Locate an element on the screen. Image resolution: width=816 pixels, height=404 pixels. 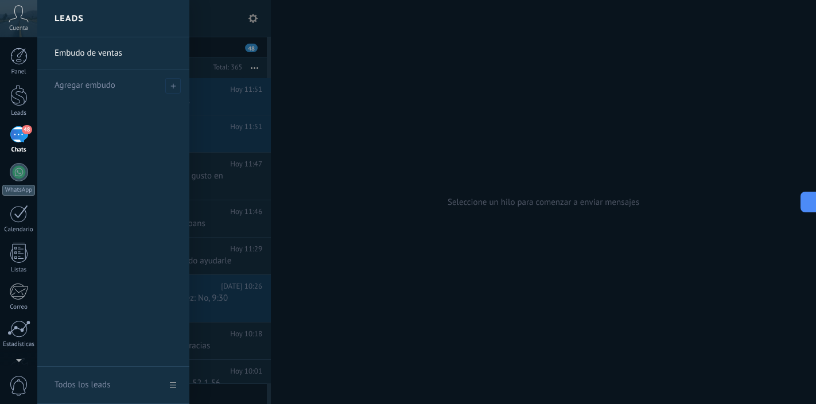
div: Panel is located at coordinates (19, 72).